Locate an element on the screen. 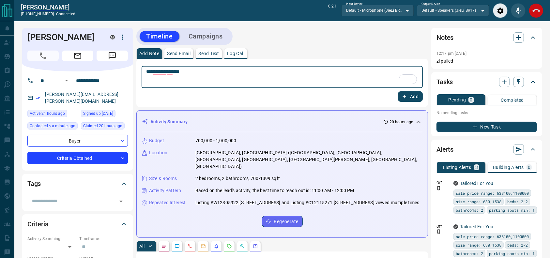 Image resolution: width=550 pixels, height=258 pixels. button: Campaigns is located at coordinates (206, 36).